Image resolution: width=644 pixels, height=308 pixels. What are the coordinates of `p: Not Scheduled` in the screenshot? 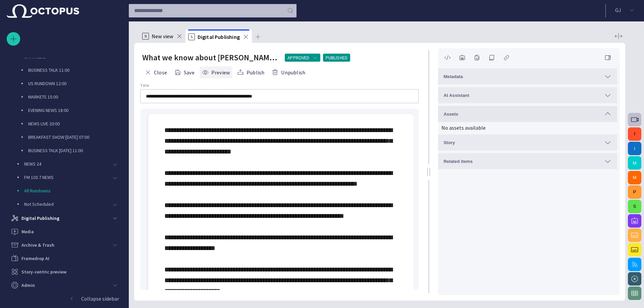 It's located at (66, 204).